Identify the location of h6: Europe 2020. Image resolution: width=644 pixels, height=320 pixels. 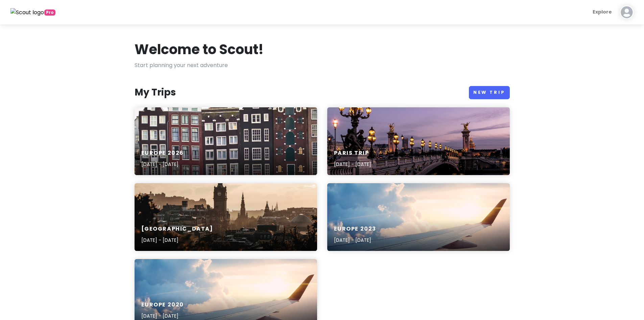
(163, 304).